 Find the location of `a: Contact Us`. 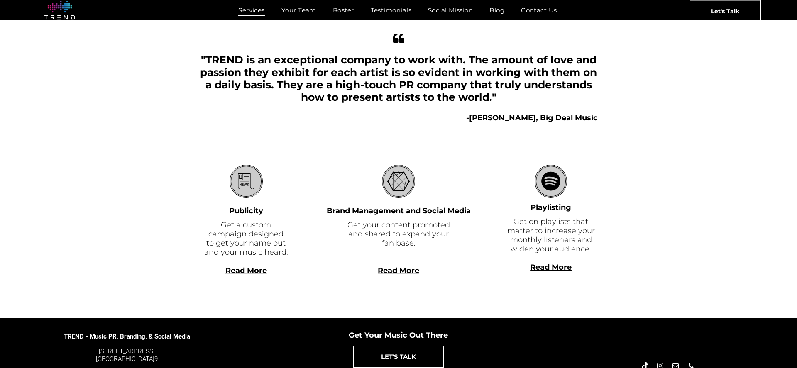

a: Contact Us is located at coordinates (539, 10).